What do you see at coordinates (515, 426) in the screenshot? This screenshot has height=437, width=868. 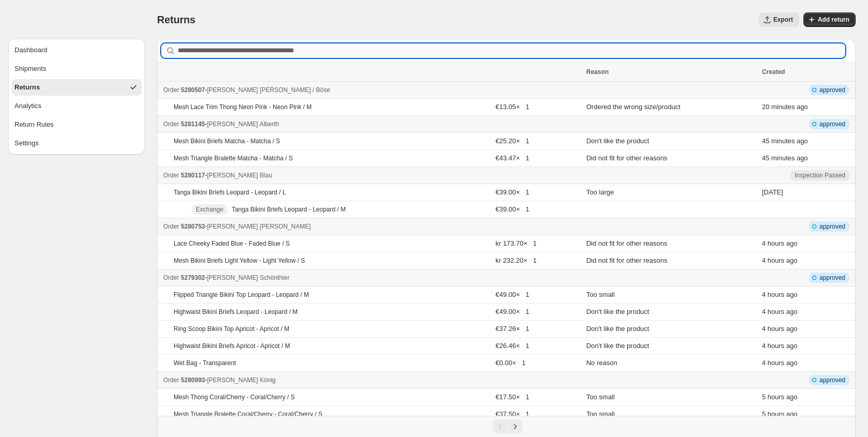 I see `button: Next` at bounding box center [515, 426].